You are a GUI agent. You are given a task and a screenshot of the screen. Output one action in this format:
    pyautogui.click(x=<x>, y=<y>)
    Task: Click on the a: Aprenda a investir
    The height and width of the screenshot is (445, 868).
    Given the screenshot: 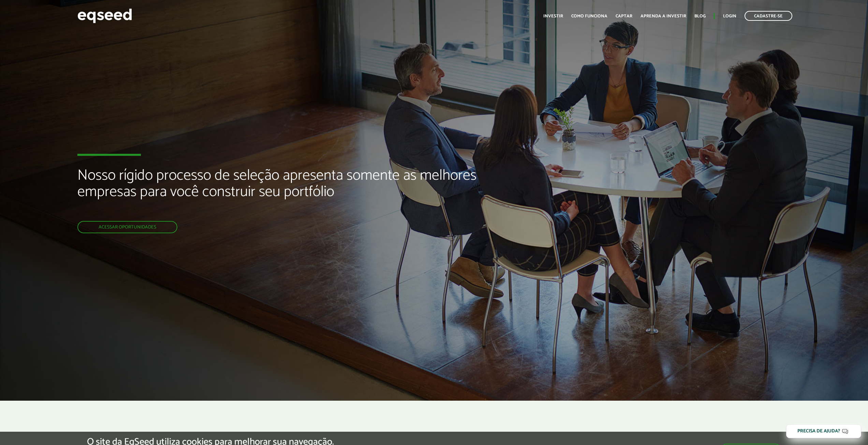 What is the action you would take?
    pyautogui.click(x=664, y=16)
    